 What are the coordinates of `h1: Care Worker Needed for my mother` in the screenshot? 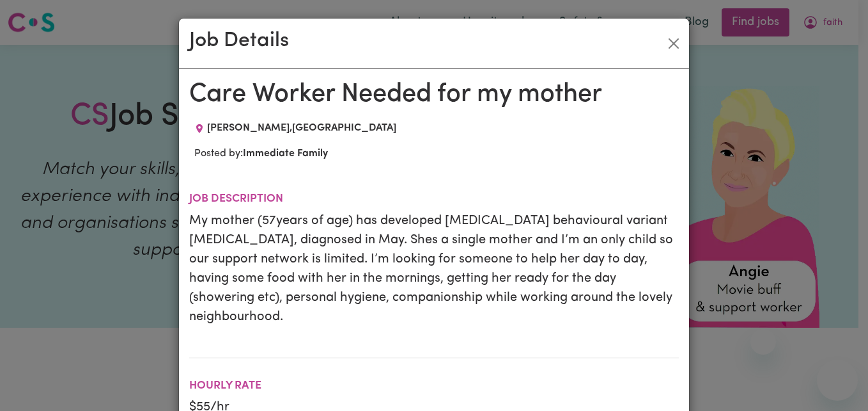 It's located at (434, 94).